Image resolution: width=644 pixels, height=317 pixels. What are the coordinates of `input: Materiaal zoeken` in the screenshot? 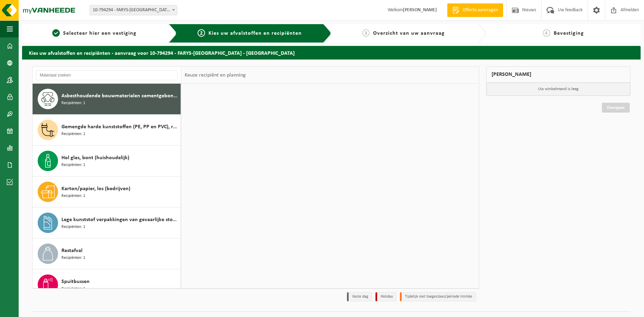 It's located at (107, 75).